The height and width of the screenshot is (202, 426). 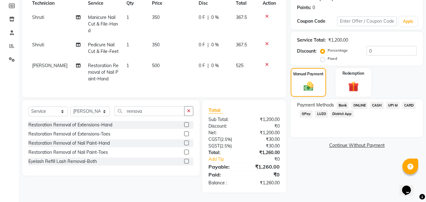 I want to click on span: UPI M, so click(x=393, y=105).